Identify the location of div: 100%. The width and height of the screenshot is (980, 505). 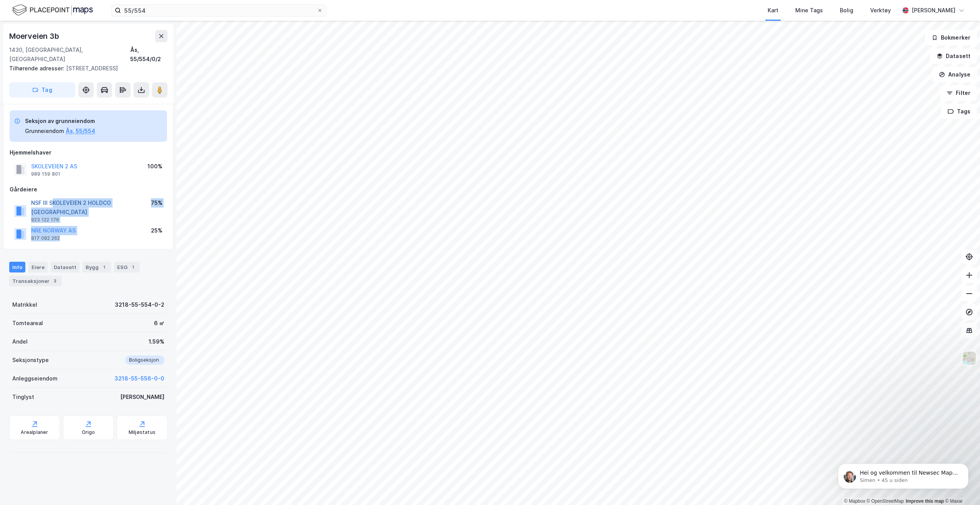
(155, 167).